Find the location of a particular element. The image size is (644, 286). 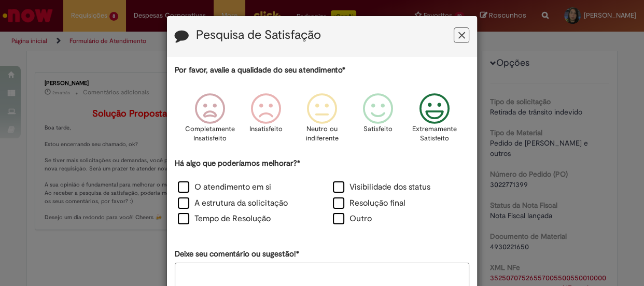

label: Por favor, avalie a qualidade do seu atendimento* is located at coordinates (260, 70).